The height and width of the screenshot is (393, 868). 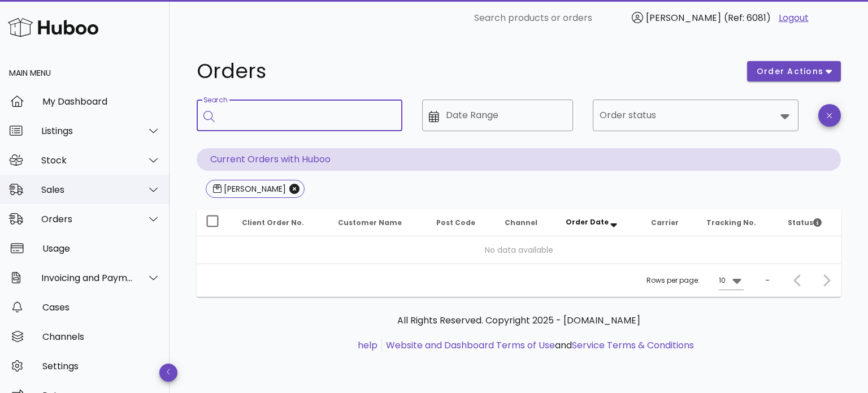 What do you see at coordinates (722, 280) in the screenshot?
I see `div: 10` at bounding box center [722, 280].